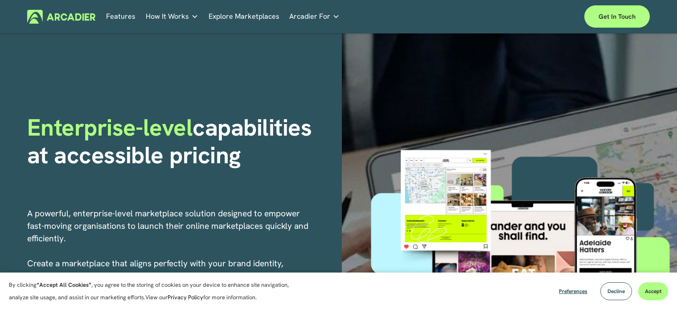  What do you see at coordinates (616, 291) in the screenshot?
I see `button: Decline` at bounding box center [616, 291].